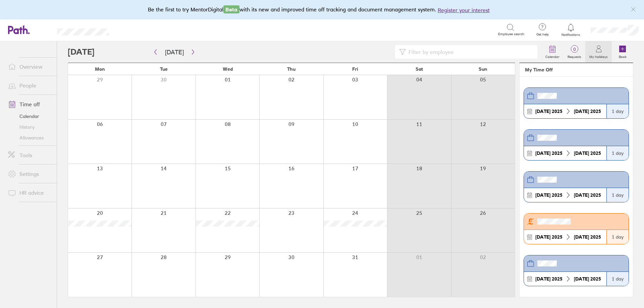 The height and width of the screenshot is (308, 644). Describe the element at coordinates (483, 69) in the screenshot. I see `span: Sun` at that location.